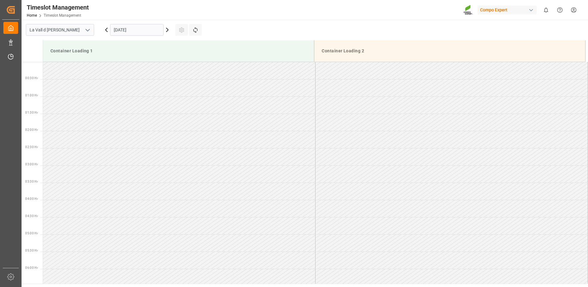 Image resolution: width=588 pixels, height=287 pixels. I want to click on span: 02:30 Hr, so click(31, 147).